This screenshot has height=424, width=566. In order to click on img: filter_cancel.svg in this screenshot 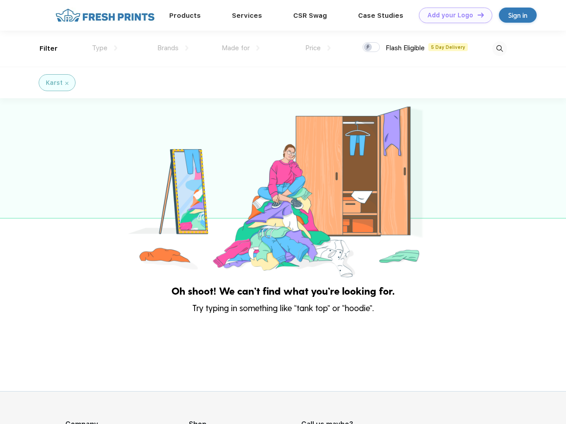, I will do `click(67, 83)`.